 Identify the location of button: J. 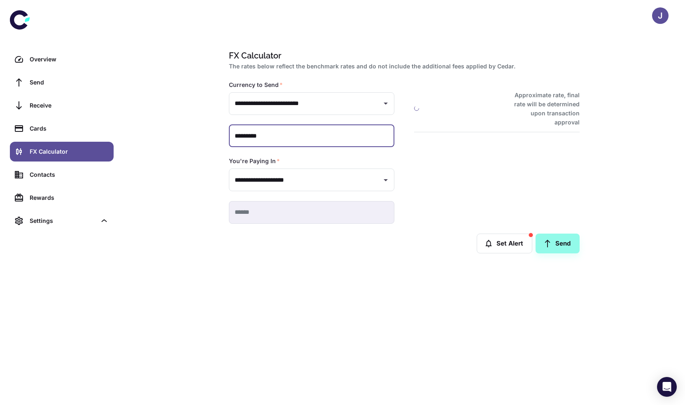
(660, 16).